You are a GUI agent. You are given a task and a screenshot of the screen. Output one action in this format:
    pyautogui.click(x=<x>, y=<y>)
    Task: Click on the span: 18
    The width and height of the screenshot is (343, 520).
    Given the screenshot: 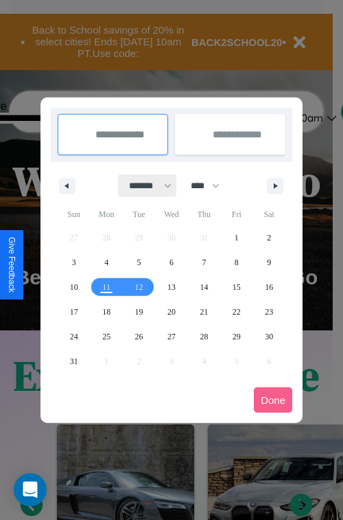 What is the action you would take?
    pyautogui.click(x=106, y=312)
    